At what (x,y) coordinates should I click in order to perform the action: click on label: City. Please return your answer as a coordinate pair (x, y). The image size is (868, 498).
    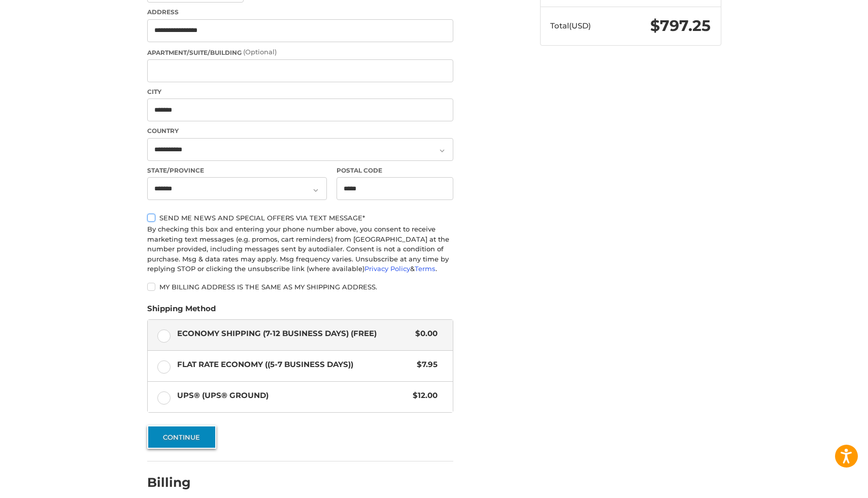
    Looking at the image, I should click on (300, 92).